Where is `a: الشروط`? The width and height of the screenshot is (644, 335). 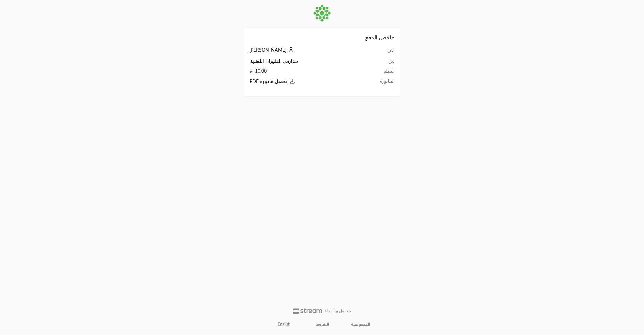
a: الشروط is located at coordinates (322, 324).